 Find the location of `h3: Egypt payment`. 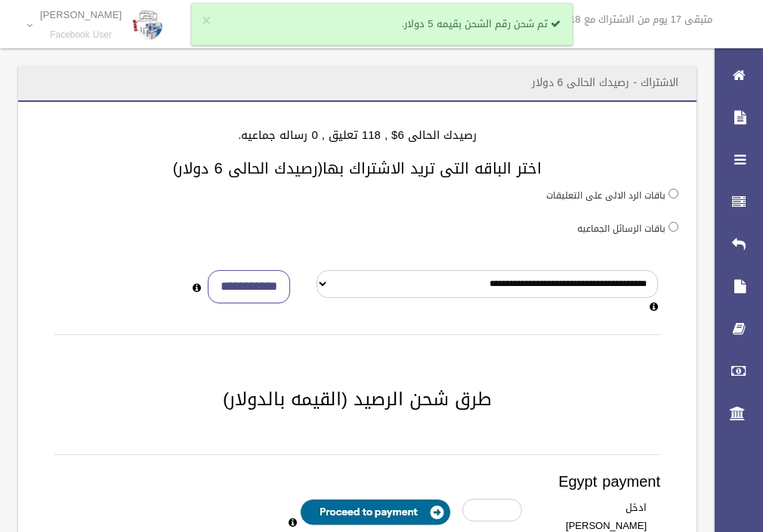

h3: Egypt payment is located at coordinates (357, 482).